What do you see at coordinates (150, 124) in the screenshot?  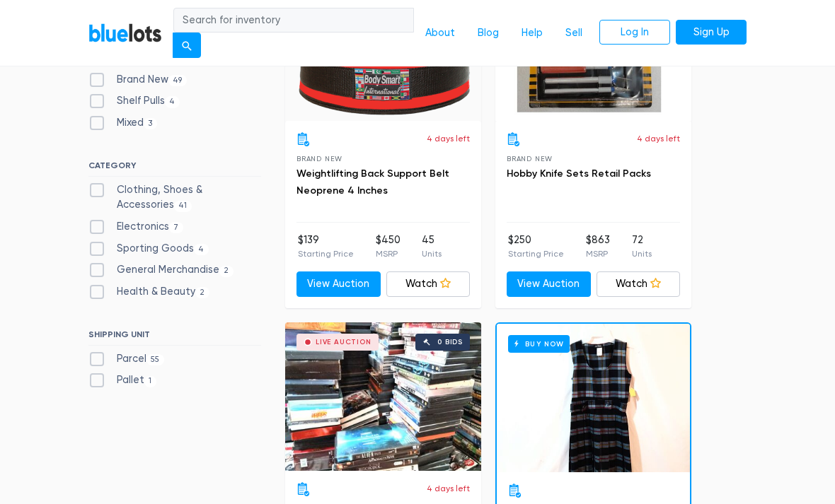 I see `span: 3` at bounding box center [150, 124].